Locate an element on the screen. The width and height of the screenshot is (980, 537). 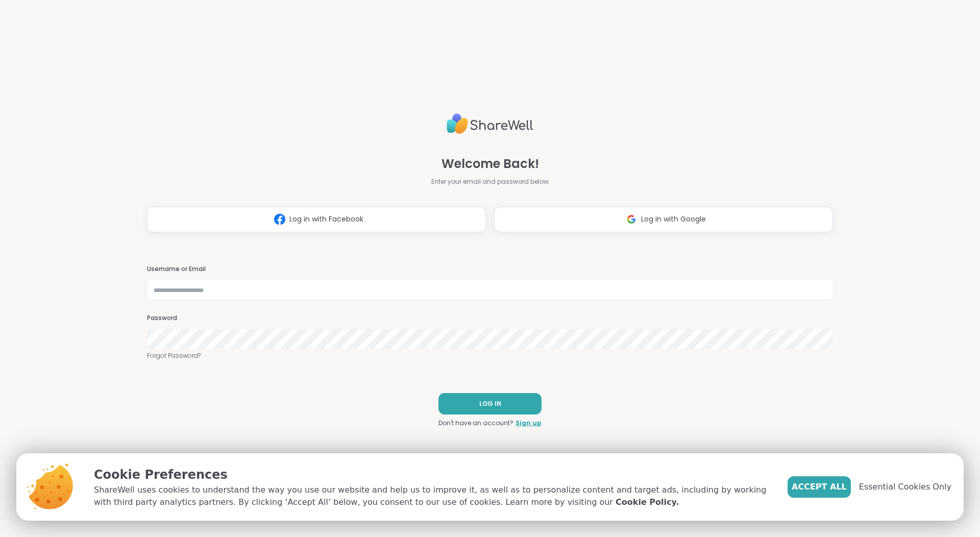
a: Sign up is located at coordinates (528, 423).